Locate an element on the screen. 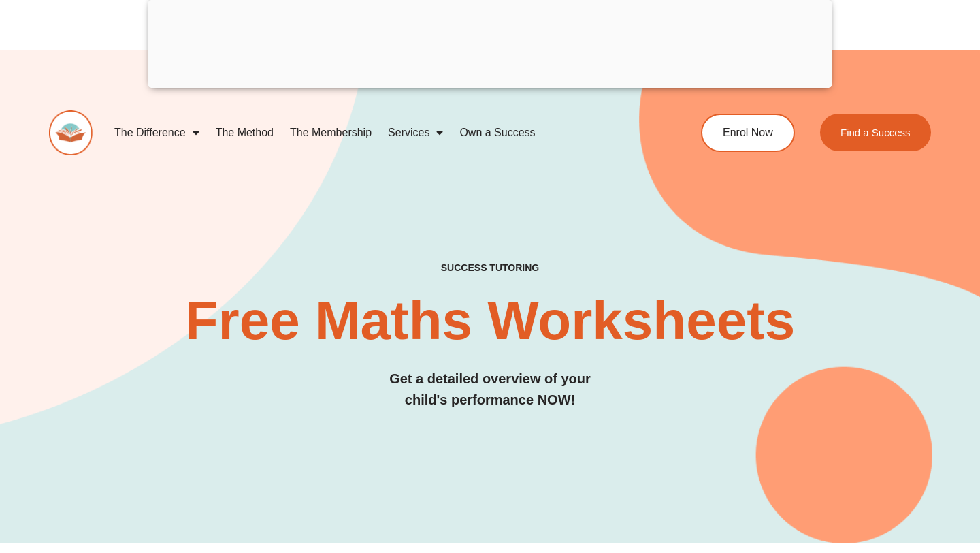 The height and width of the screenshot is (553, 980). a: The Difference is located at coordinates (156, 132).